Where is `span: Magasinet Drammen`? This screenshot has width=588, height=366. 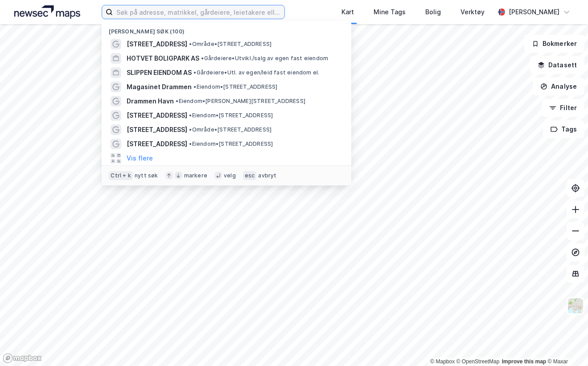
span: Magasinet Drammen is located at coordinates (159, 87).